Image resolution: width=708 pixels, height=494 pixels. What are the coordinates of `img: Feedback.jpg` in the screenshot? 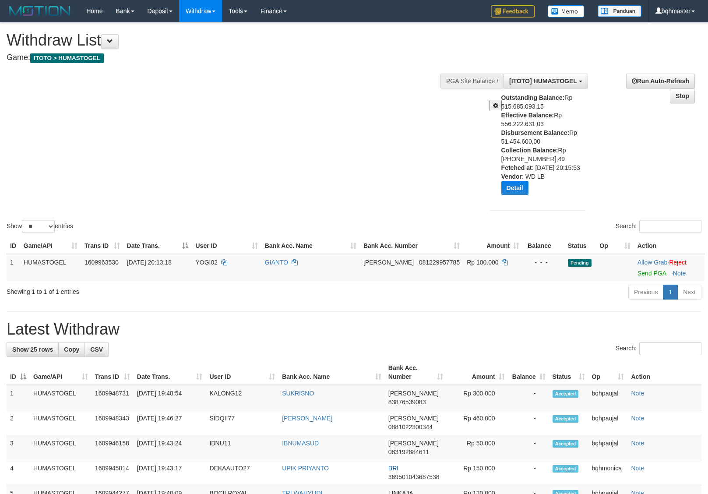 It's located at (513, 11).